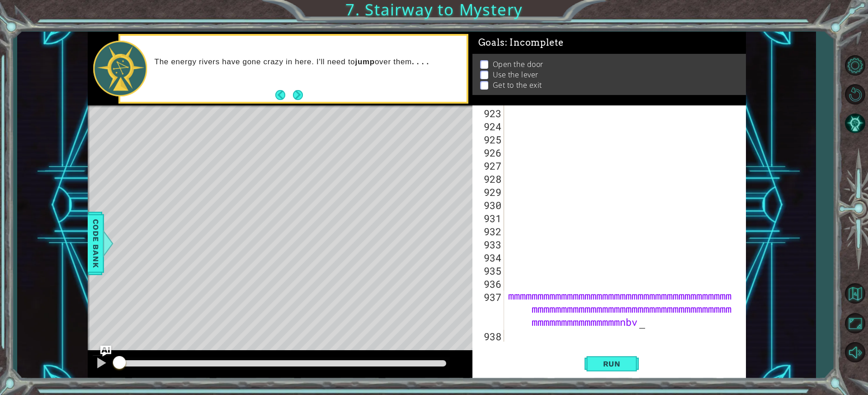 This screenshot has width=868, height=395. Describe the element at coordinates (855, 123) in the screenshot. I see `button: AI Hint` at that location.